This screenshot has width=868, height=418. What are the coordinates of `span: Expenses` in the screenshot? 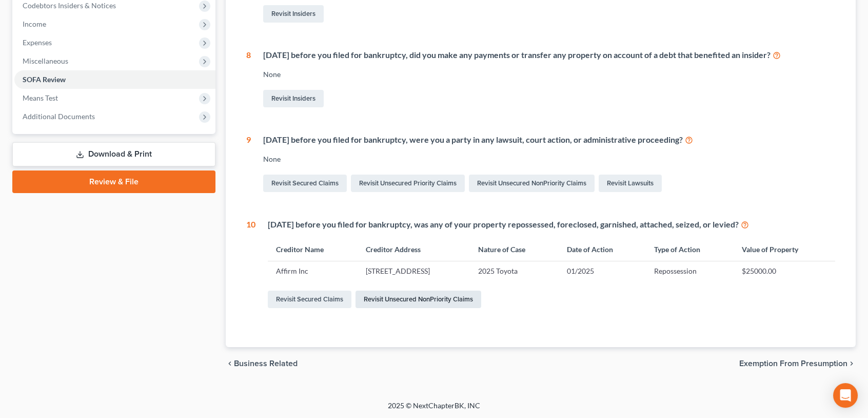 It's located at (37, 42).